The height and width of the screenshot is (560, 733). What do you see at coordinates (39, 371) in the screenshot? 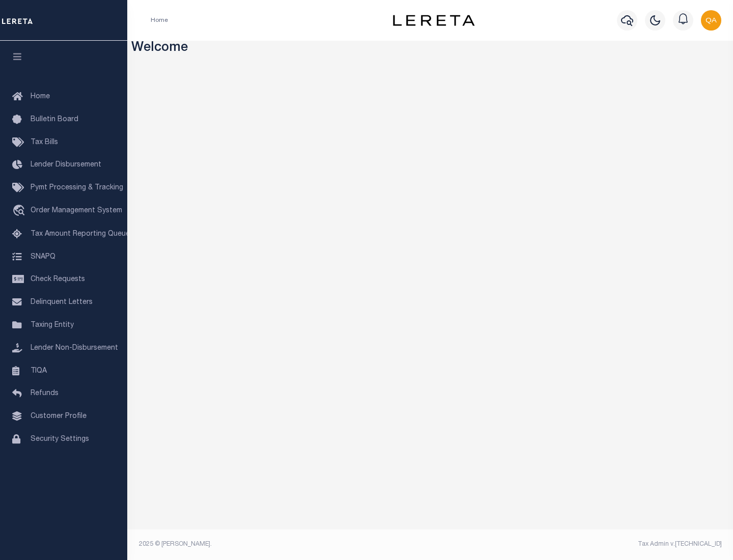
I see `span: TIQA` at bounding box center [39, 371].